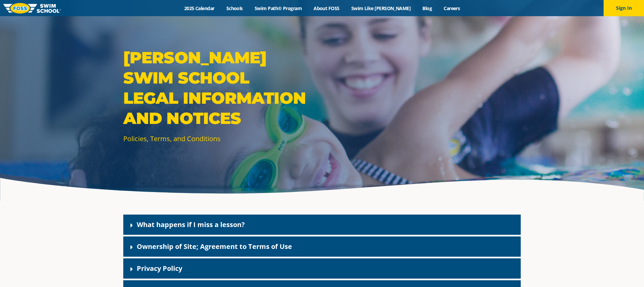  Describe the element at coordinates (427, 8) in the screenshot. I see `a: Blog` at that location.